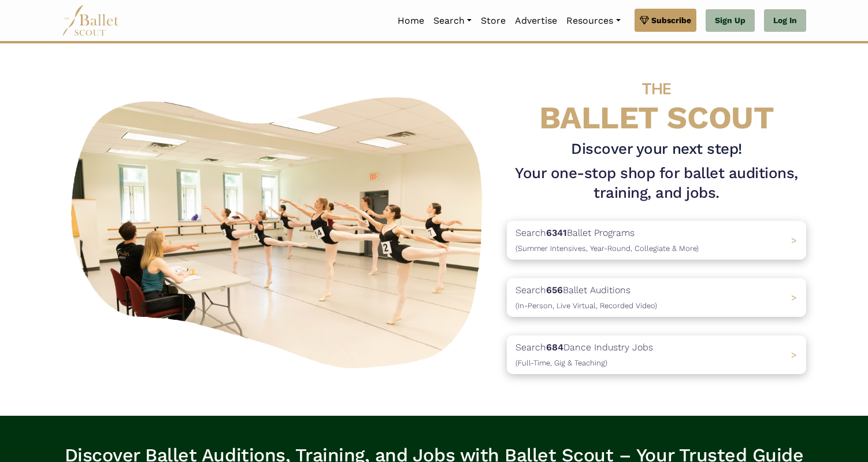  I want to click on h4: BALLET SCOUT, so click(656, 101).